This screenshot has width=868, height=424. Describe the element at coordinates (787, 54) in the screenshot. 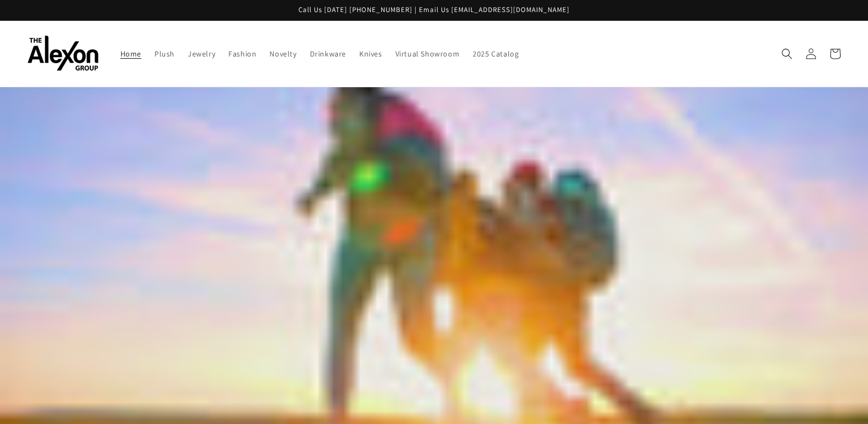

I see `summary: Search` at that location.